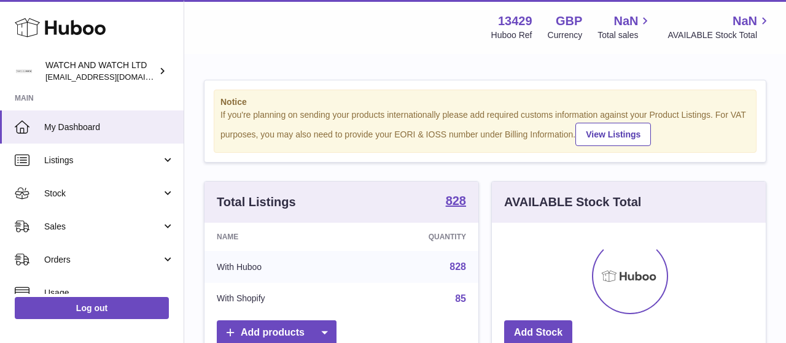 The image size is (786, 343). What do you see at coordinates (91, 308) in the screenshot?
I see `a: Log out` at bounding box center [91, 308].